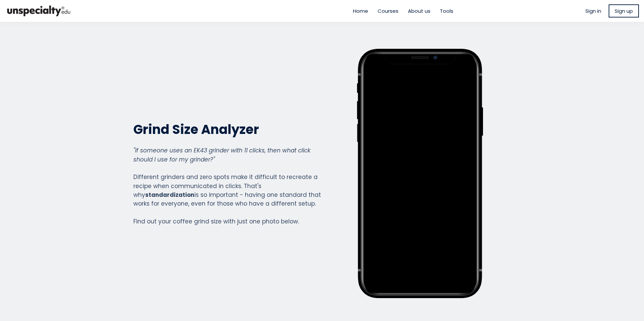  Describe the element at coordinates (447, 11) in the screenshot. I see `span: Tools` at that location.